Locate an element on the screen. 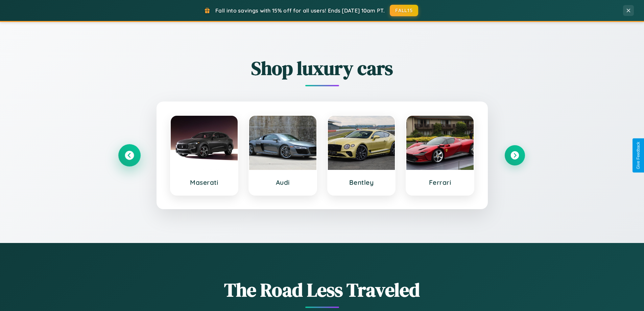 The image size is (644, 311). h3: Bentley is located at coordinates (361, 182).